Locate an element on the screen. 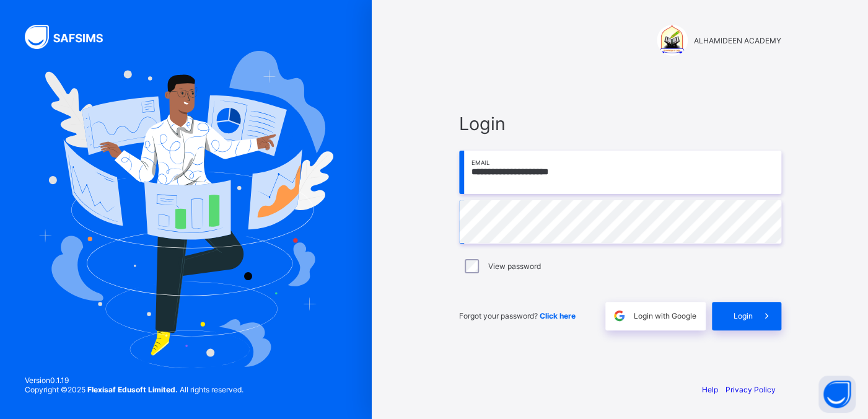 Image resolution: width=868 pixels, height=419 pixels. img: Hero Image is located at coordinates (186, 209).